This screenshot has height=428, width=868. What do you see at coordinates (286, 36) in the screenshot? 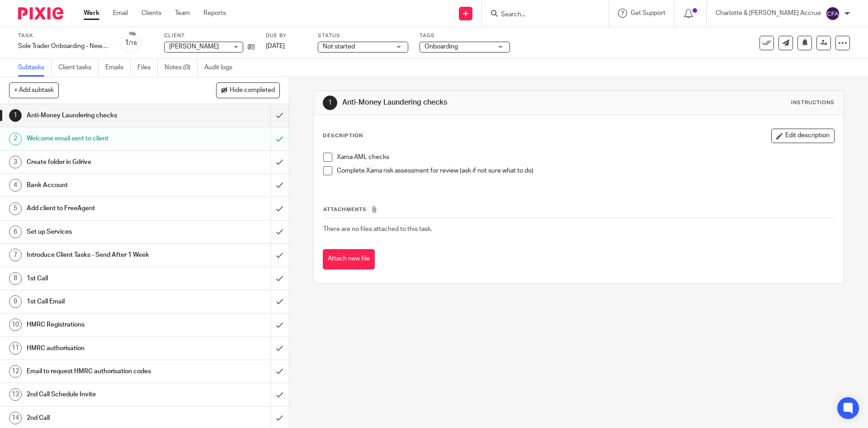
I see `label: Due by` at bounding box center [286, 36].